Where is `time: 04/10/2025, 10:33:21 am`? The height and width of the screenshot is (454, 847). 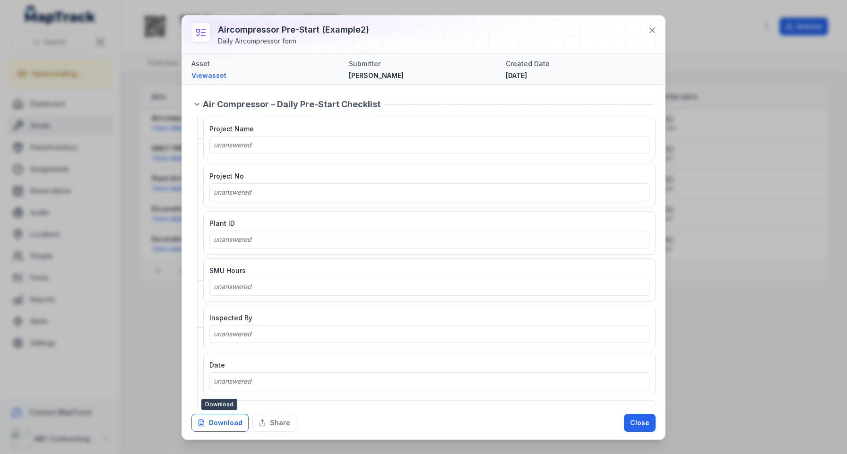
time: 04/10/2025, 10:33:21 am is located at coordinates (516, 75).